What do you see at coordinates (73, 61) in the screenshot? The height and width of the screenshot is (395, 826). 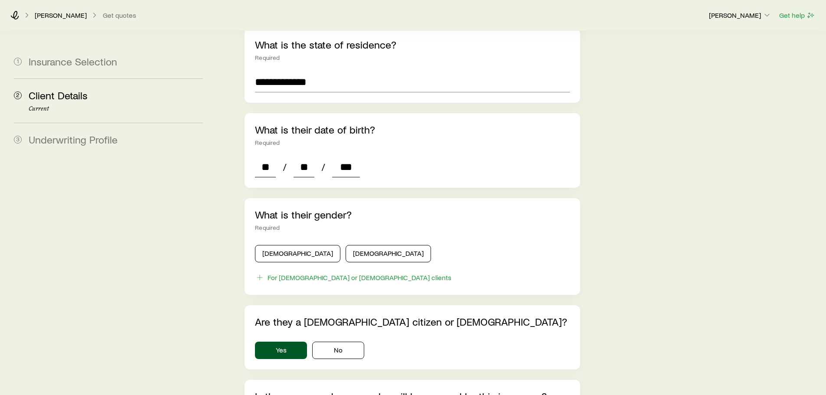 I see `span: Insurance Selection` at bounding box center [73, 61].